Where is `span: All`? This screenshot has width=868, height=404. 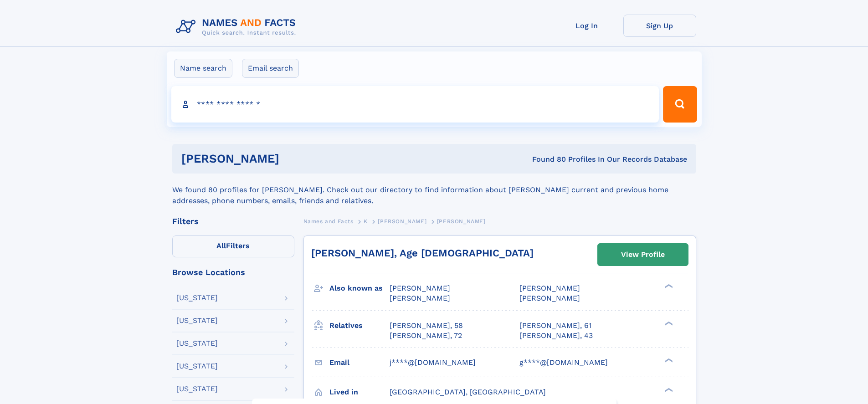
span: All is located at coordinates (221, 246).